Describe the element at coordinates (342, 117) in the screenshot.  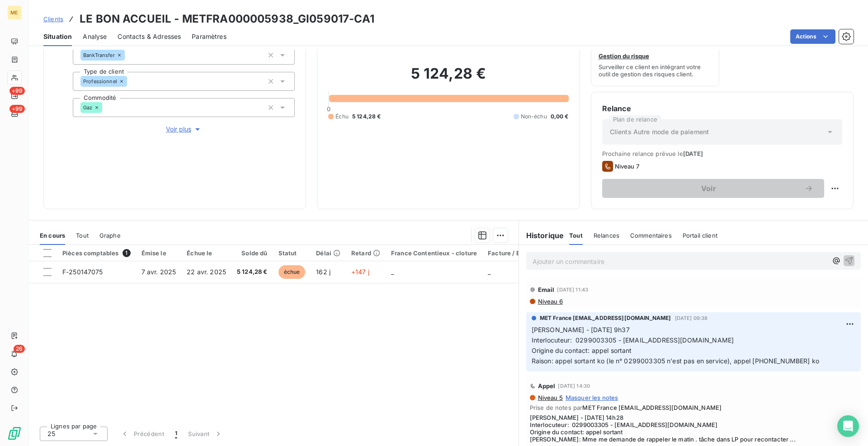
I see `span: Échu` at that location.